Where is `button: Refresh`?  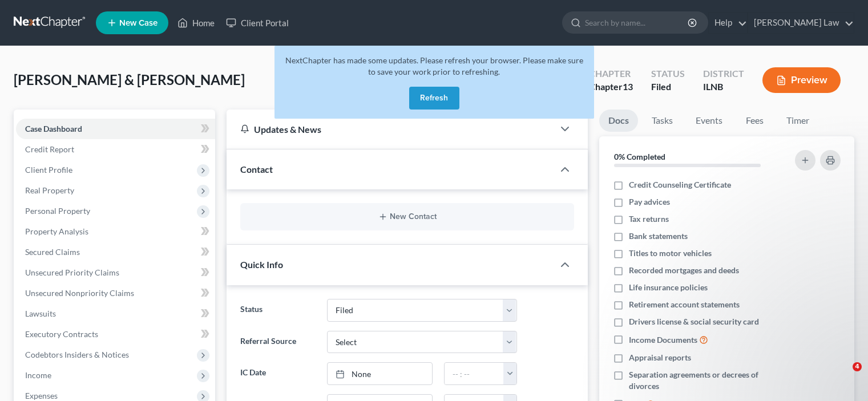
button: Refresh is located at coordinates (434, 98).